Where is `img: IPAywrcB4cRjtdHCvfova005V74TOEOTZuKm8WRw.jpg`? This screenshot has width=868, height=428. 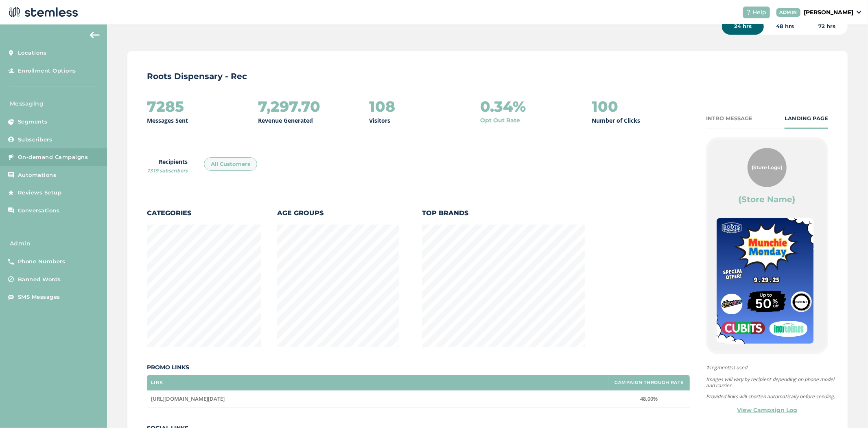 img: IPAywrcB4cRjtdHCvfova005V74TOEOTZuKm8WRw.jpg is located at coordinates (765, 280).